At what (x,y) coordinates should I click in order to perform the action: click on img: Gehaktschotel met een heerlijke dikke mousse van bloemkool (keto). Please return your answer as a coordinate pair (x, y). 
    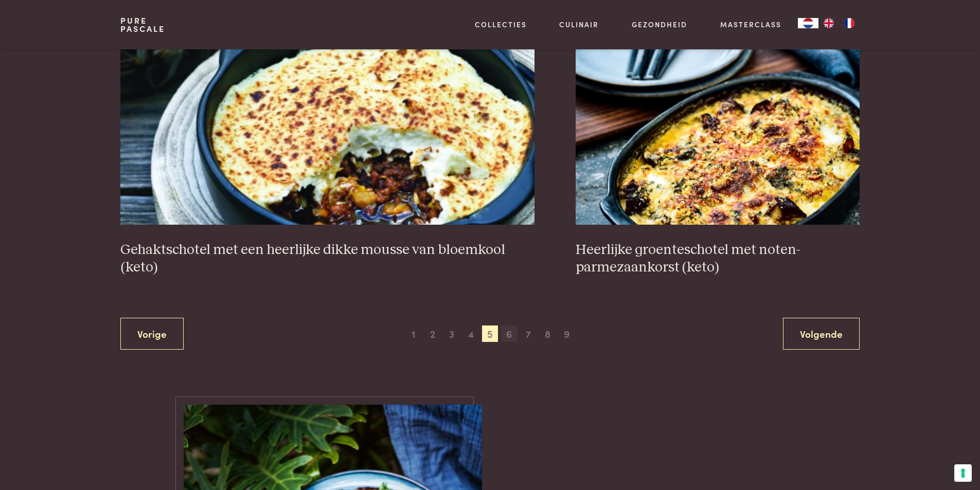
    Looking at the image, I should click on (327, 122).